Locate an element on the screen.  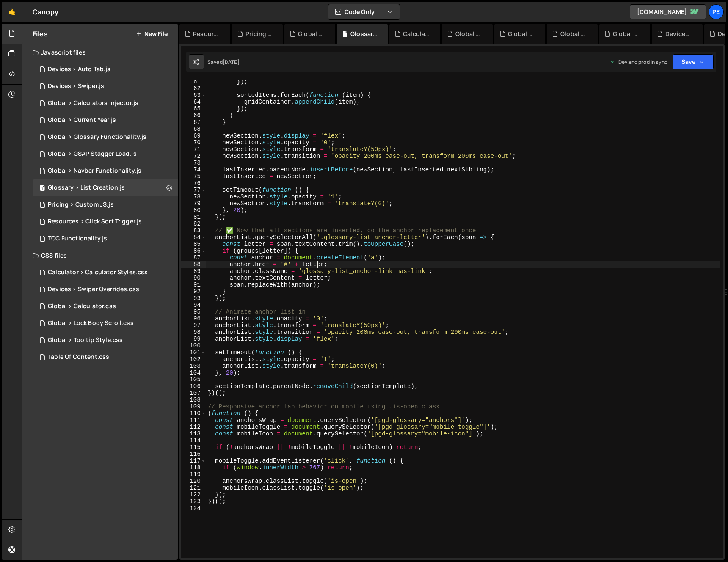
div: 9980/31959.js is located at coordinates (105, 70).